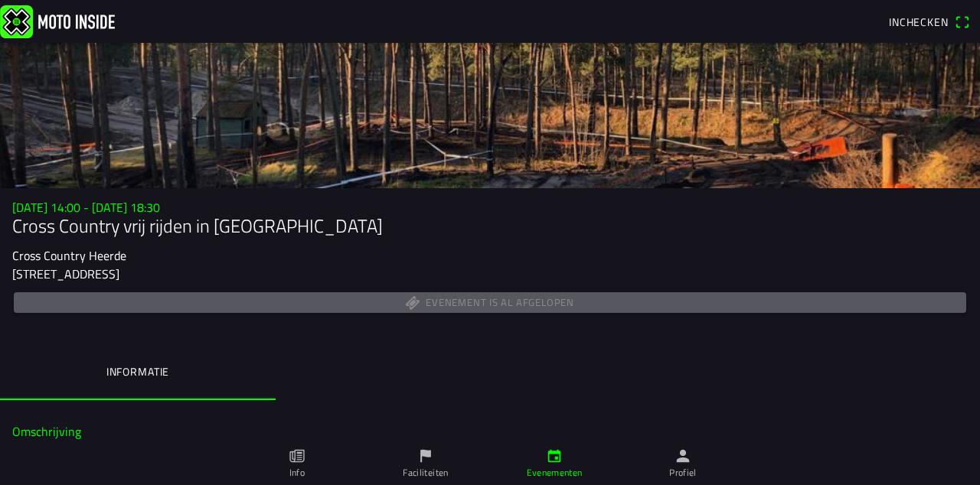  What do you see at coordinates (297, 456) in the screenshot?
I see `ion-icon: paper` at bounding box center [297, 456].